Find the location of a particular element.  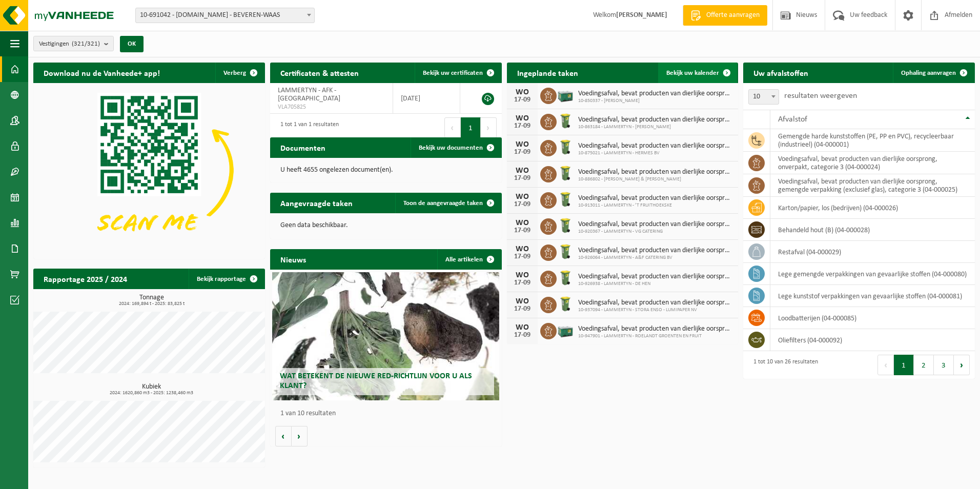

h3: Tonnage is located at coordinates (152, 300).